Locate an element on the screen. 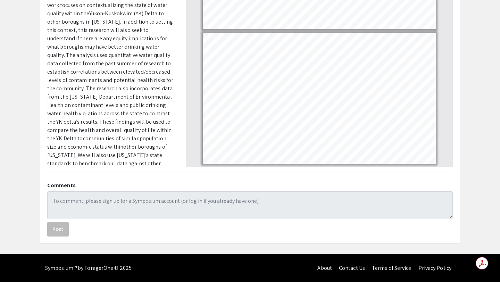 The height and width of the screenshot is (282, 500). a: Terms of Service is located at coordinates (392, 268).